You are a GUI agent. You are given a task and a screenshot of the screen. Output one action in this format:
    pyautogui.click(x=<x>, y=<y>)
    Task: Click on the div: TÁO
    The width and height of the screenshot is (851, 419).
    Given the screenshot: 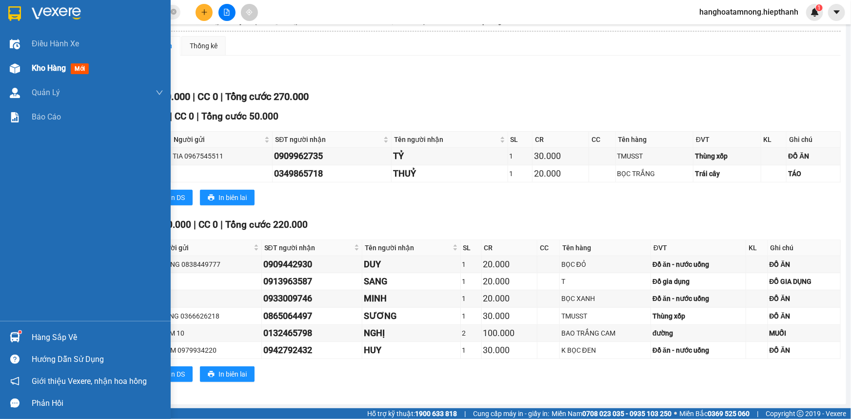 What is the action you would take?
    pyautogui.click(x=814, y=174)
    